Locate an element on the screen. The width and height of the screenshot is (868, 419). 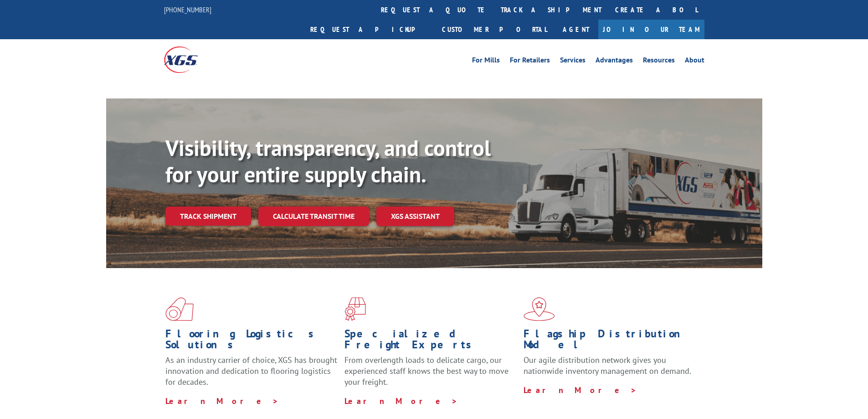
a: Request a pickup is located at coordinates (369, 29).